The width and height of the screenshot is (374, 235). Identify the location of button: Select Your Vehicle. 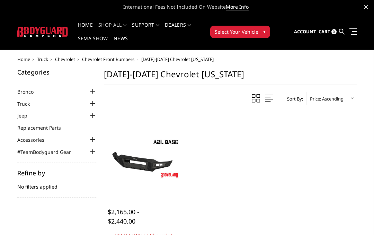
(240, 32).